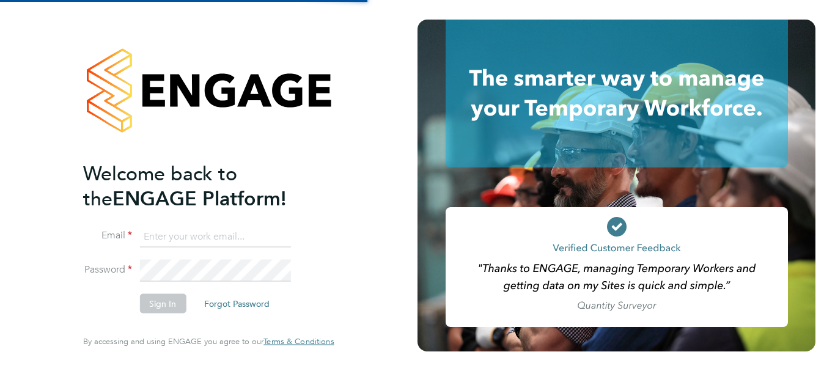  I want to click on a: Terms & Conditions, so click(298, 342).